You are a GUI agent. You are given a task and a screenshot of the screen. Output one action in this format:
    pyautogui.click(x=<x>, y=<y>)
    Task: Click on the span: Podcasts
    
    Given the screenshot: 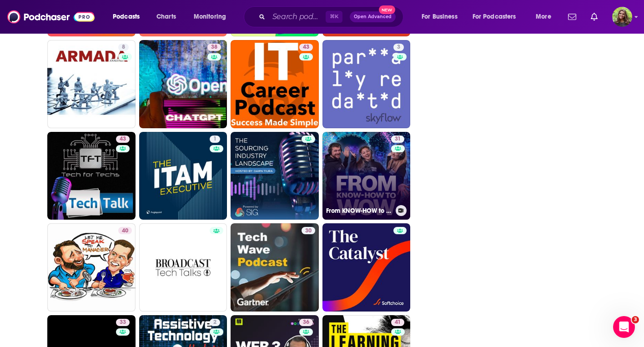 What is the action you would take?
    pyautogui.click(x=126, y=17)
    